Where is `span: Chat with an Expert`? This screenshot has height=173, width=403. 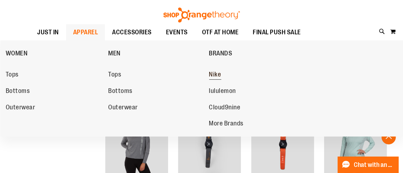
span: Chat with an Expert is located at coordinates (374, 164).